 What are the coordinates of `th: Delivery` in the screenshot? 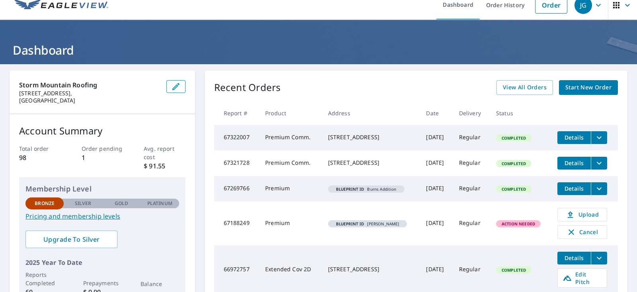 It's located at (471, 113).